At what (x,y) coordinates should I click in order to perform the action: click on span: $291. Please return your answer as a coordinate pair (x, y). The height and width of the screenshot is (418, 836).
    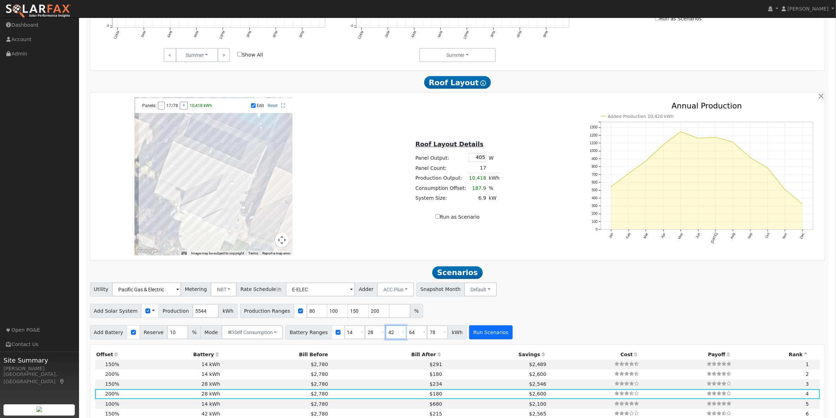
    Looking at the image, I should click on (436, 364).